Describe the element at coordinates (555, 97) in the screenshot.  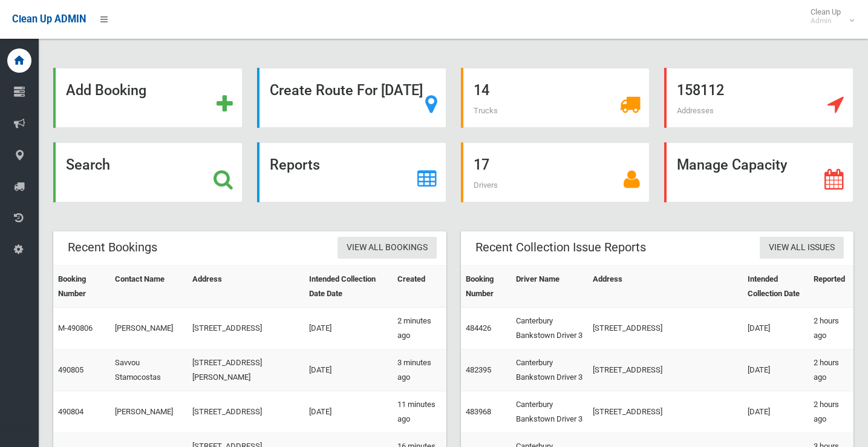
I see `a: 14 Trucks` at that location.